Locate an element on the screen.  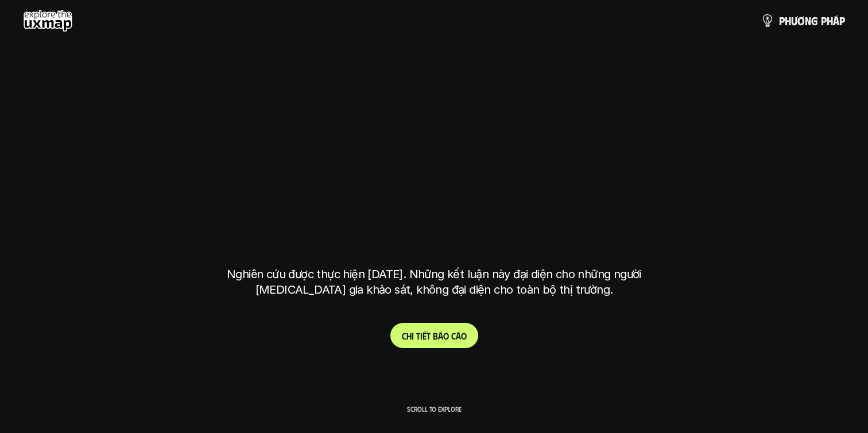
h6: Kết quả nghiên cứu is located at coordinates (438, 88).